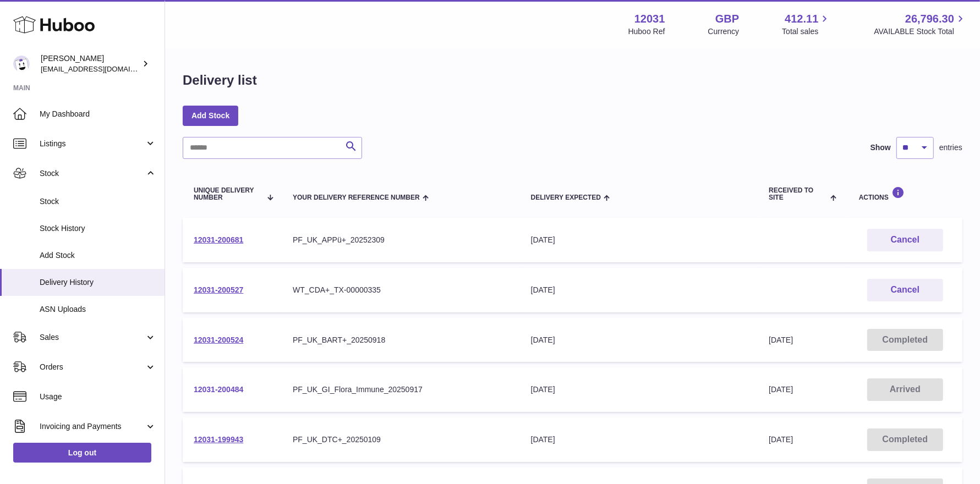 The image size is (980, 484). What do you see at coordinates (92, 367) in the screenshot?
I see `span: Orders` at bounding box center [92, 367].